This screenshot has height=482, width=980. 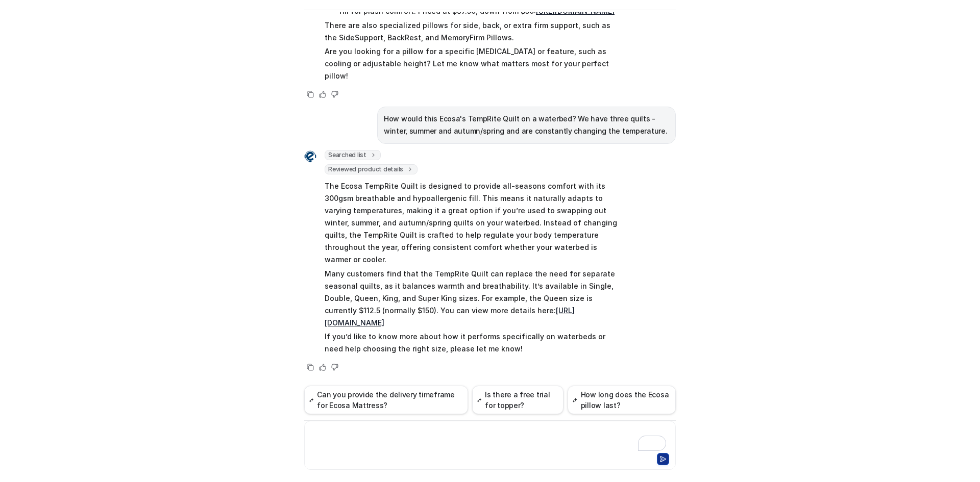 I want to click on p: If you’d like to know more about how it performs specifically on waterbeds or need help choosing ..., so click(x=474, y=343).